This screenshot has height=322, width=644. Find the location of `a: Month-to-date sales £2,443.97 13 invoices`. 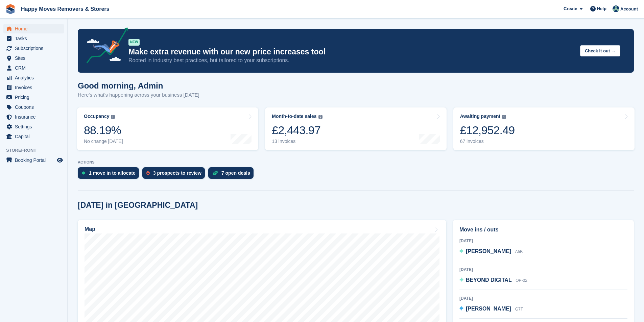

a: Month-to-date sales £2,443.97 13 invoices is located at coordinates (356, 129).